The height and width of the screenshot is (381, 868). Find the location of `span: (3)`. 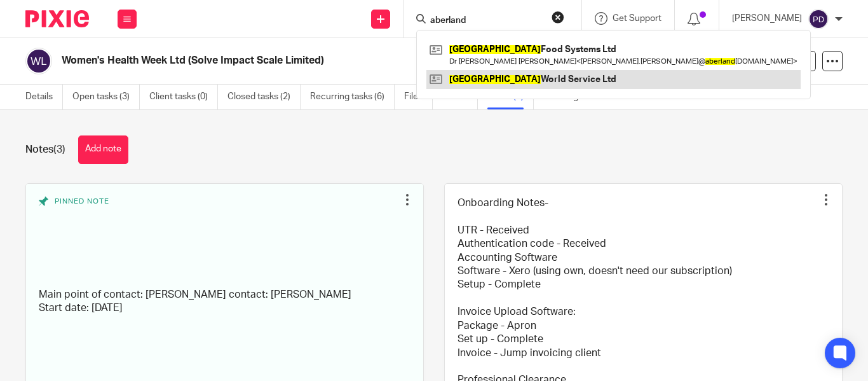

span: (3) is located at coordinates (59, 149).